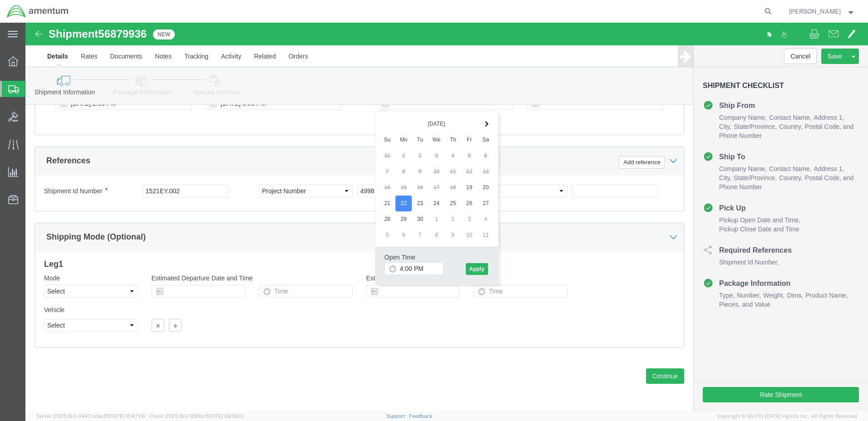 The height and width of the screenshot is (421, 868). What do you see at coordinates (91, 416) in the screenshot?
I see `span: Server: 2025.19.0-d447cefac8f` at bounding box center [91, 416].